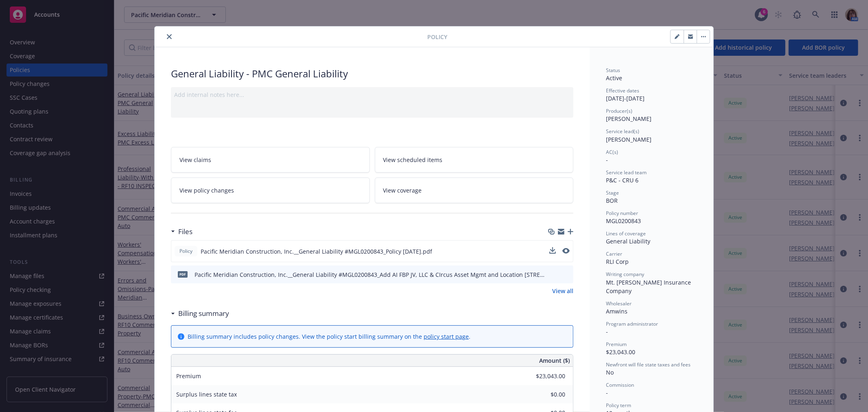  Describe the element at coordinates (563, 290) in the screenshot. I see `a: View all` at that location.